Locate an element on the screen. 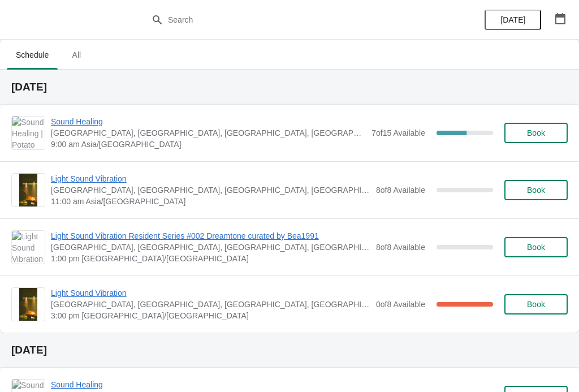  span: Schedule is located at coordinates (32, 55).